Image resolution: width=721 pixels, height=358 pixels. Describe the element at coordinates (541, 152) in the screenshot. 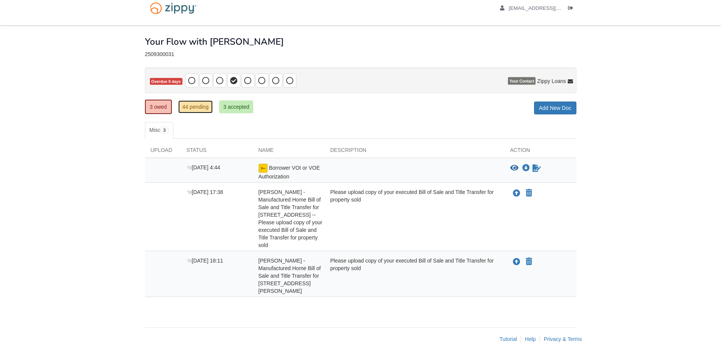

I see `div: Action` at that location.